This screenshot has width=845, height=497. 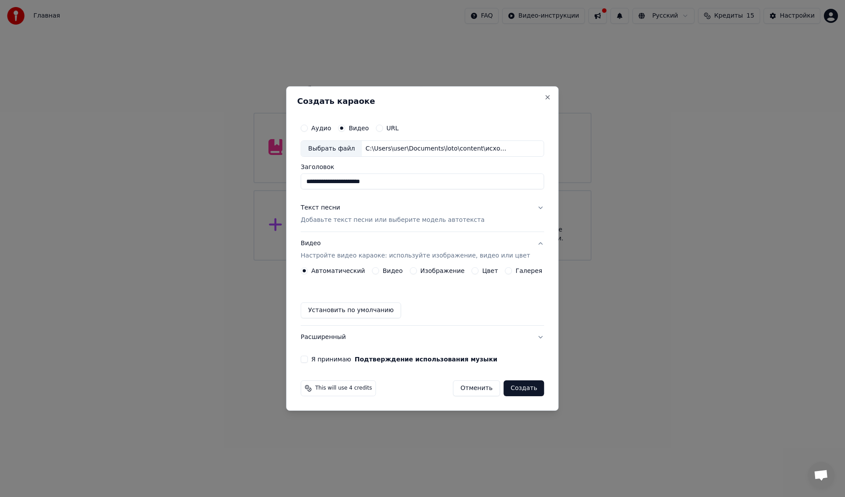 What do you see at coordinates (524, 388) in the screenshot?
I see `button: Создать` at bounding box center [524, 388].